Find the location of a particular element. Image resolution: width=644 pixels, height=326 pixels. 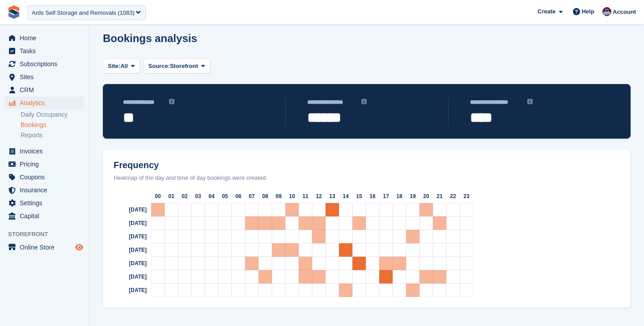

div: 15 is located at coordinates (359, 196).